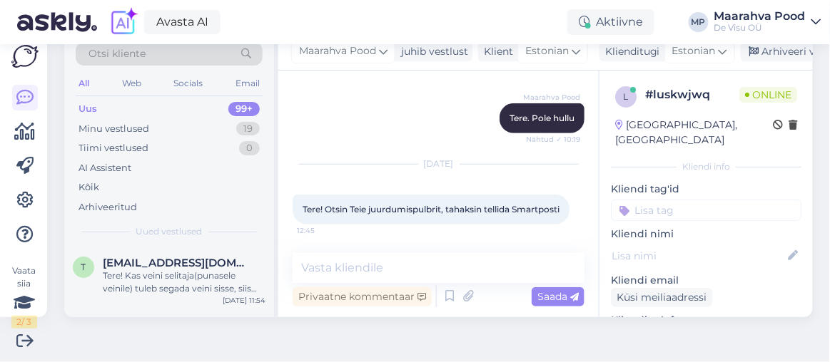 This screenshot has width=830, height=362. Describe the element at coordinates (432, 51) in the screenshot. I see `div: juhib vestlust` at that location.